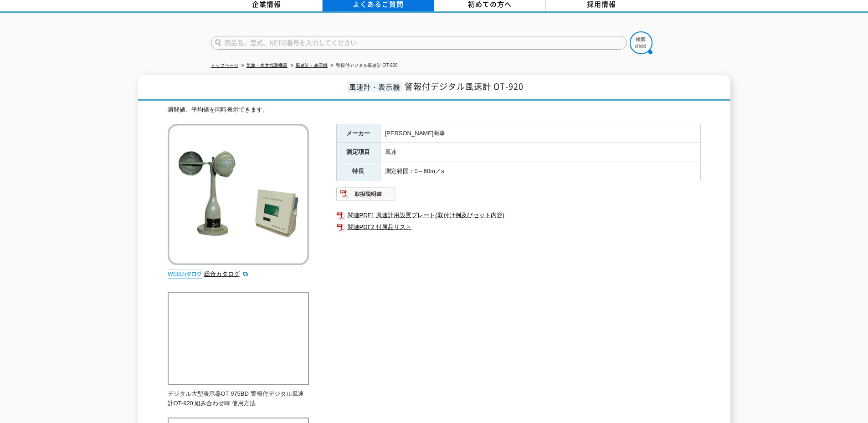  Describe the element at coordinates (267, 65) in the screenshot. I see `a: 気象・水文観測機器` at that location.